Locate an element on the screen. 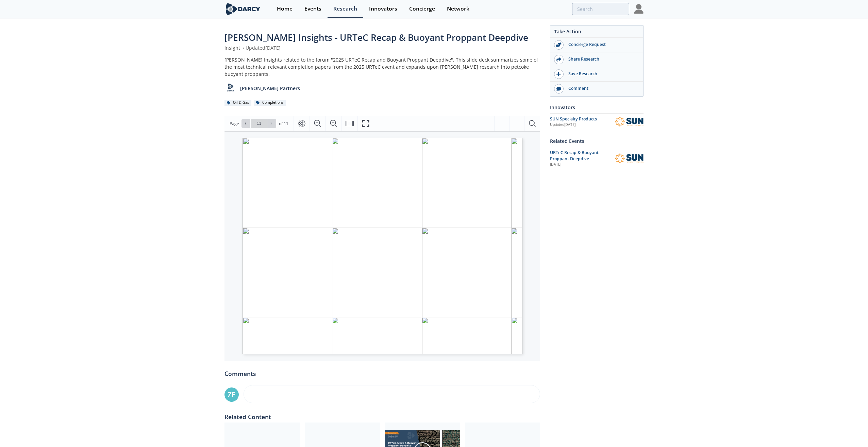  div: Share Research is located at coordinates (601, 59).